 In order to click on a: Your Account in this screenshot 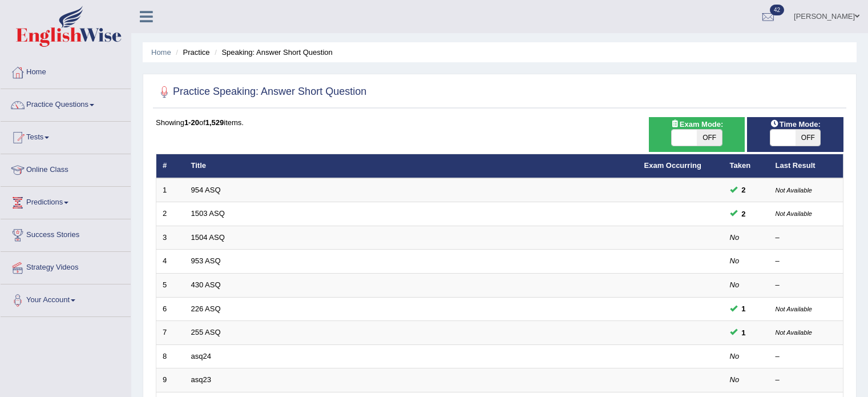, I will do `click(65, 299)`.